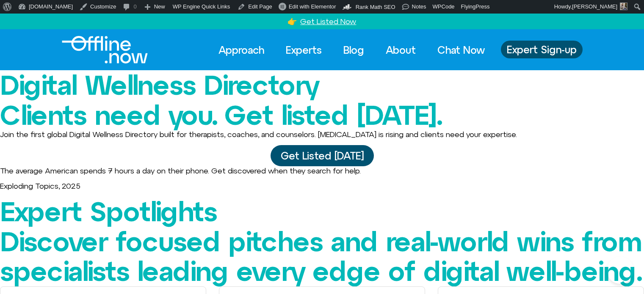 Image resolution: width=644 pixels, height=294 pixels. What do you see at coordinates (313, 6) in the screenshot?
I see `span: Edit with Elementor` at bounding box center [313, 6].